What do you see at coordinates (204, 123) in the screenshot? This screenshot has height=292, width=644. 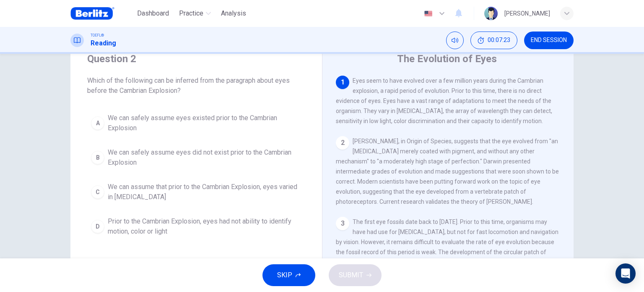 I see `span: We can safely assume eyes existed prior to the Cambrian Explosion` at bounding box center [204, 123].